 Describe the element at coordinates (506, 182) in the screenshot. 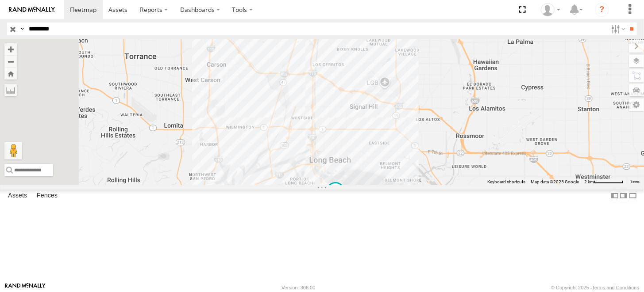

I see `button: Keyboard shortcuts` at that location.